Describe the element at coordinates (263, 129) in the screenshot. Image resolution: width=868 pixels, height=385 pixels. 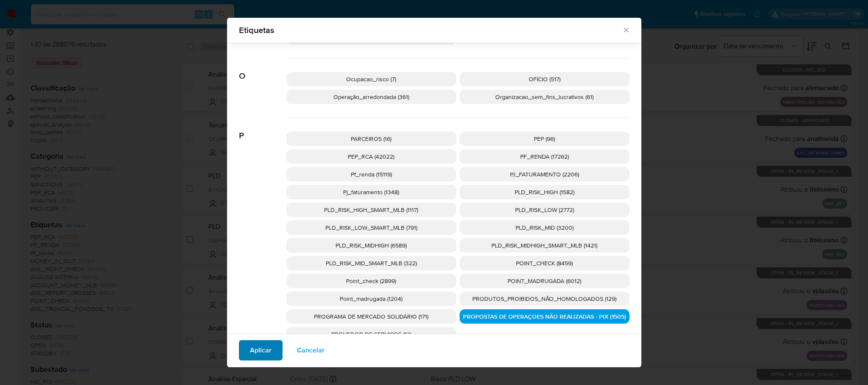
I see `span: P` at that location.